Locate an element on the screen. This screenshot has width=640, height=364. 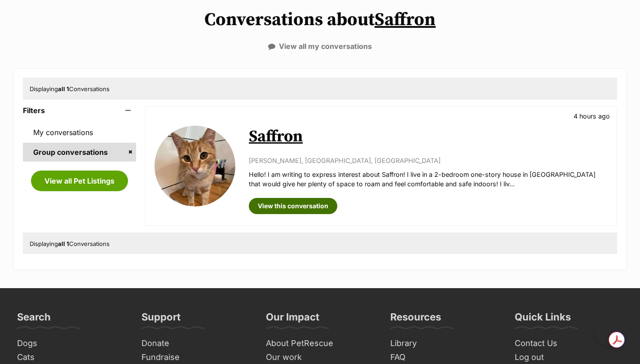
h3: Search is located at coordinates (34, 319).